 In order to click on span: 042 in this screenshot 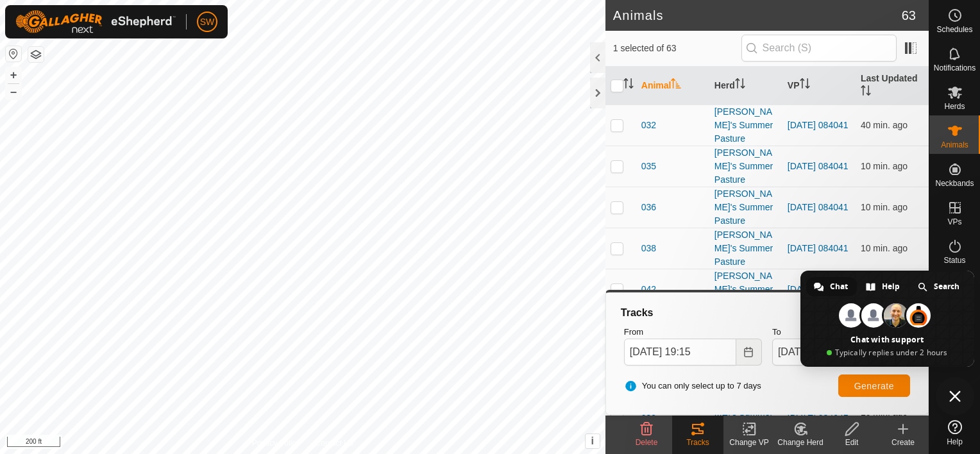, I will do `click(648, 289)`.